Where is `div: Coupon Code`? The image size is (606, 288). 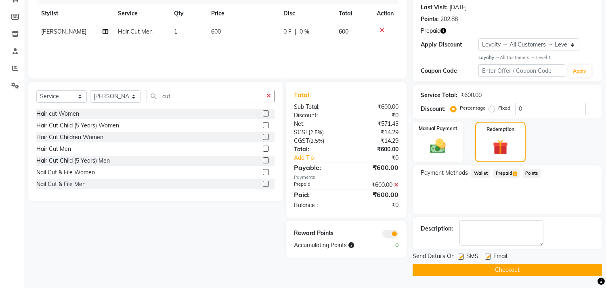
div: Coupon Code is located at coordinates (450, 71).